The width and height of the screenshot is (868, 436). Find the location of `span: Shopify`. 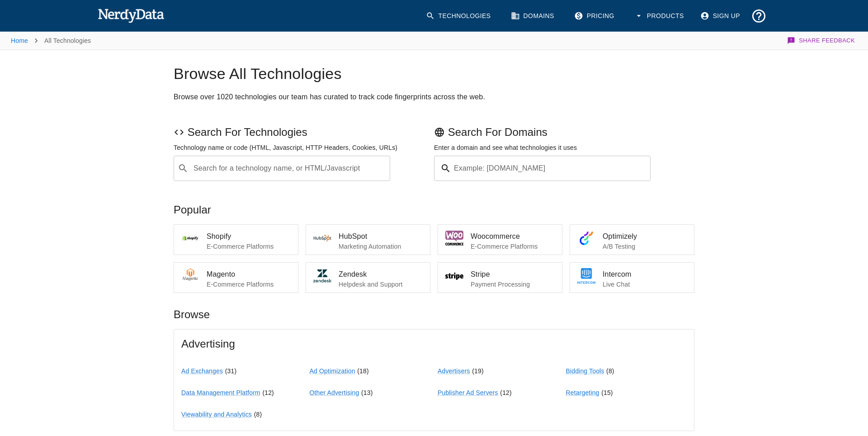

span: Shopify is located at coordinates (249, 237).